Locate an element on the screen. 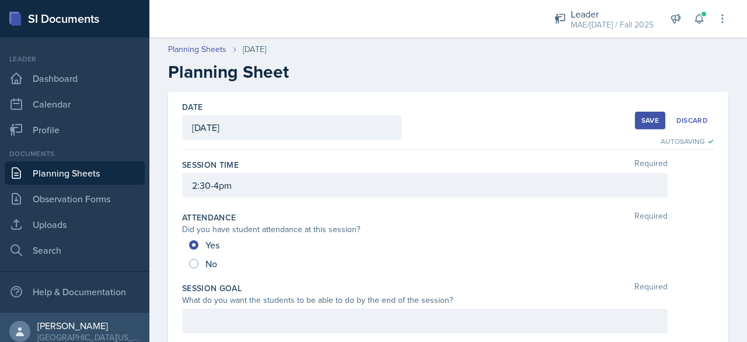  label: Attendance is located at coordinates (209, 217).